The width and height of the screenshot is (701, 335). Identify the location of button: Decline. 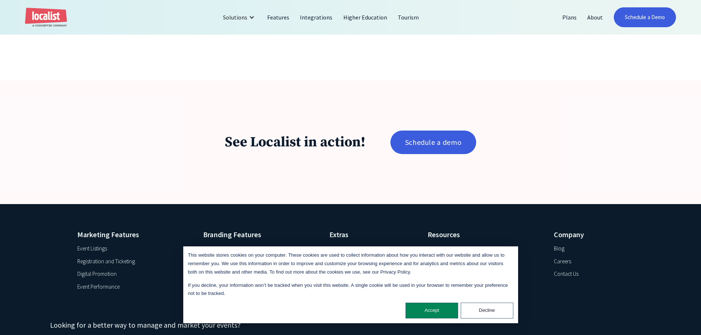
(487, 311).